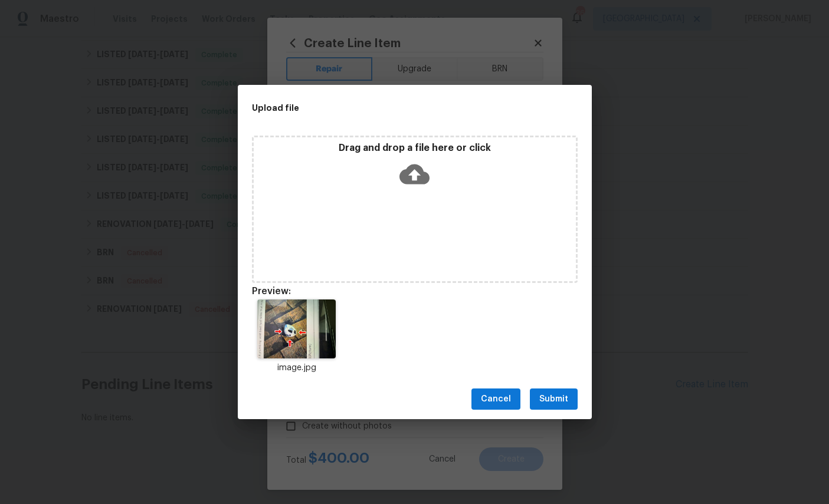 This screenshot has height=504, width=829. Describe the element at coordinates (415, 148) in the screenshot. I see `p: Drag and drop a file here or click` at that location.